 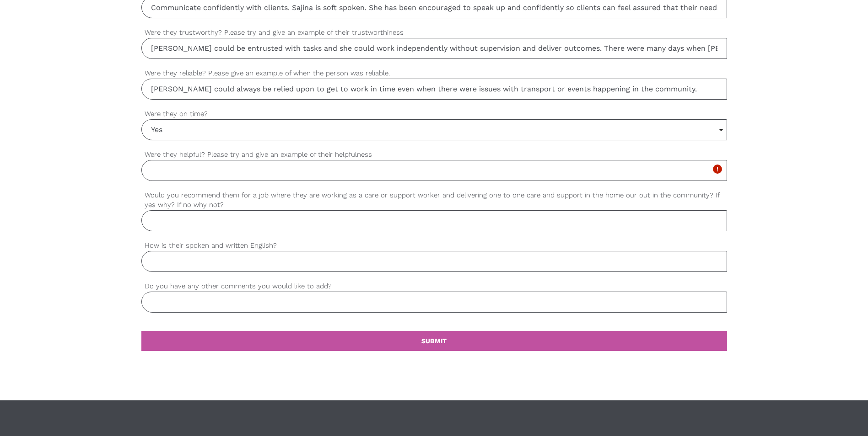 What do you see at coordinates (434, 73) in the screenshot?
I see `label: Were they reliable? Please give an example of when the person was reliable.` at bounding box center [434, 73].